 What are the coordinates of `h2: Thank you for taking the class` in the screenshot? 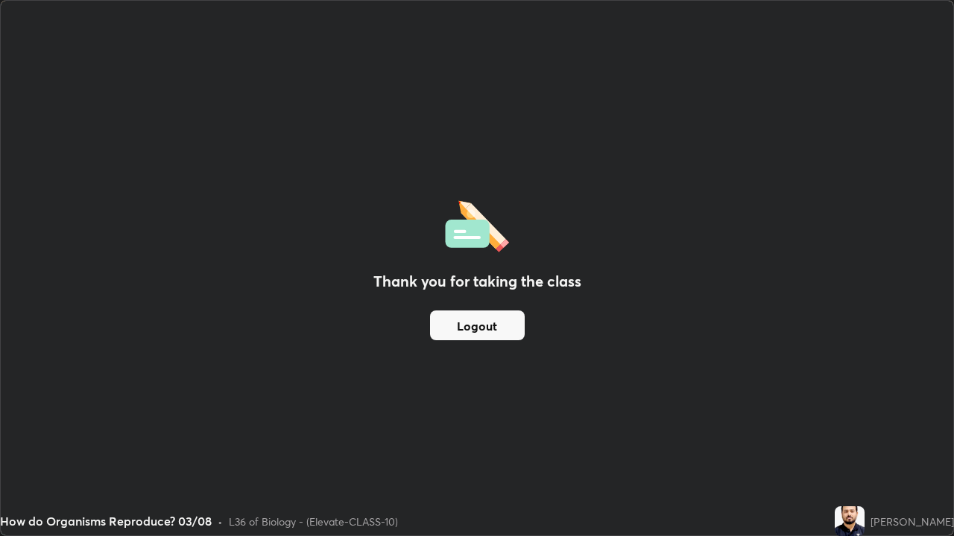 It's located at (477, 282).